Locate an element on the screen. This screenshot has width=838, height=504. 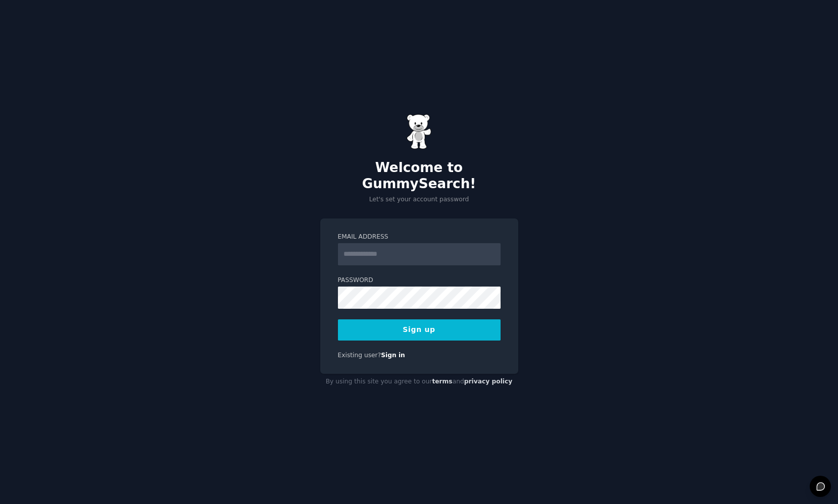
div: By using this site you agree to our and is located at coordinates (419, 382).